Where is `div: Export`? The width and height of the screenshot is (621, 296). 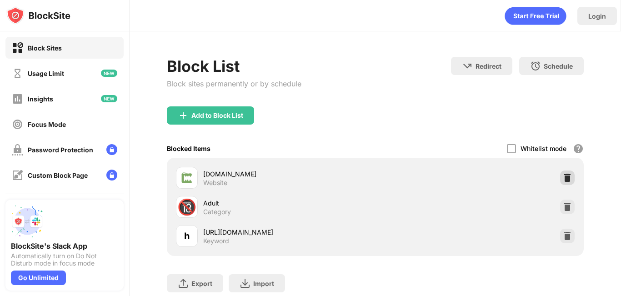 div: Export is located at coordinates (202, 283).